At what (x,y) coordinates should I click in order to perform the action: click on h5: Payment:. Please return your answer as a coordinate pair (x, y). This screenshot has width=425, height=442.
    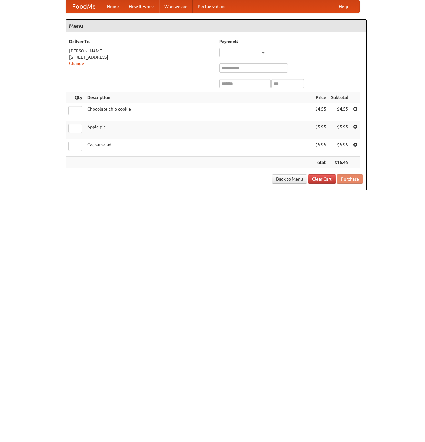
    Looking at the image, I should click on (291, 42).